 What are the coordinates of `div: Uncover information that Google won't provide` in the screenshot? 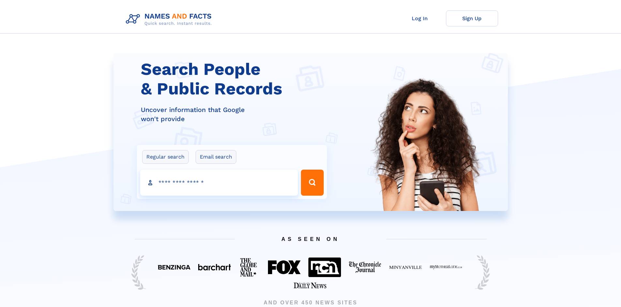 It's located at (236, 114).